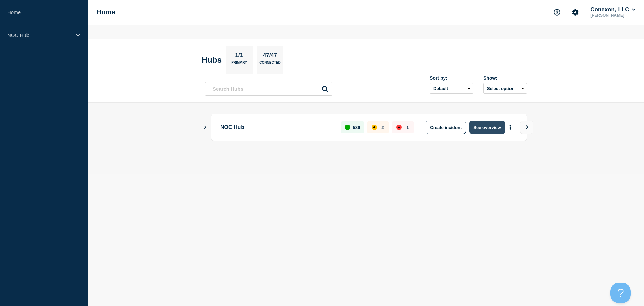  What do you see at coordinates (505, 88) in the screenshot?
I see `button: Select option` at bounding box center [505, 88].